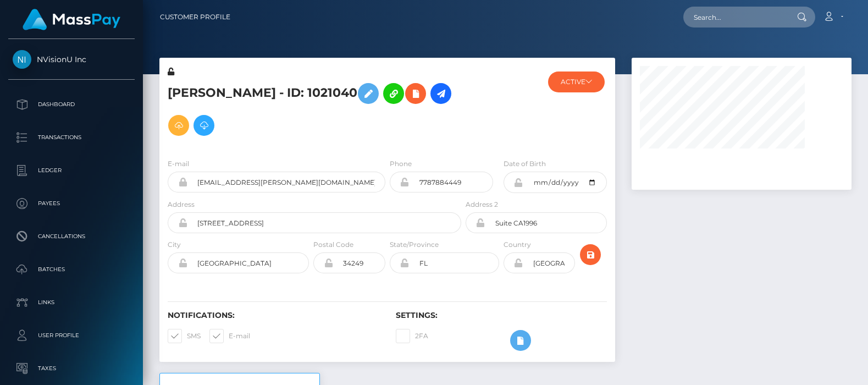 Image resolution: width=868 pixels, height=385 pixels. What do you see at coordinates (412, 336) in the screenshot?
I see `label: 2FA` at bounding box center [412, 336].